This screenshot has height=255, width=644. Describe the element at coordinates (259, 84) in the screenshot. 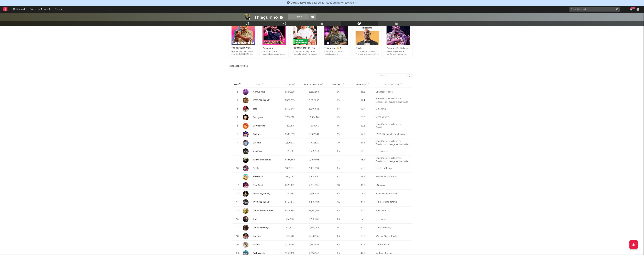

I see `span: Name` at that location.